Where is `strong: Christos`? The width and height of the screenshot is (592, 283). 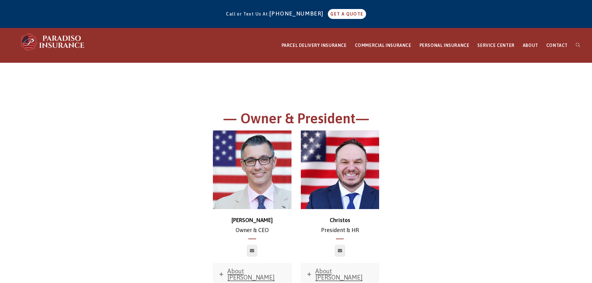 strong: Christos is located at coordinates (340, 220).